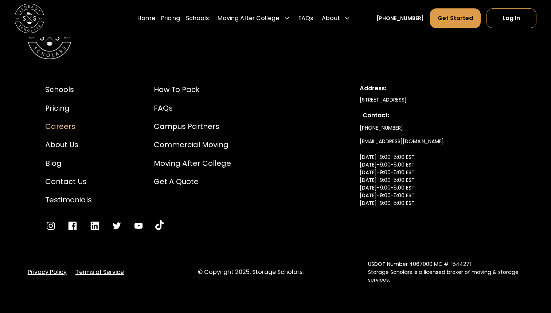  I want to click on a: Go to Facebook, so click(73, 225).